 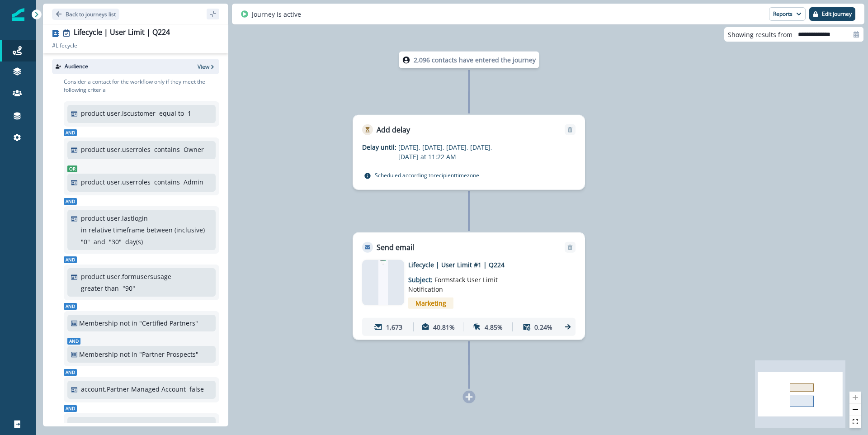 What do you see at coordinates (171, 113) in the screenshot?
I see `p: equal to` at bounding box center [171, 113].